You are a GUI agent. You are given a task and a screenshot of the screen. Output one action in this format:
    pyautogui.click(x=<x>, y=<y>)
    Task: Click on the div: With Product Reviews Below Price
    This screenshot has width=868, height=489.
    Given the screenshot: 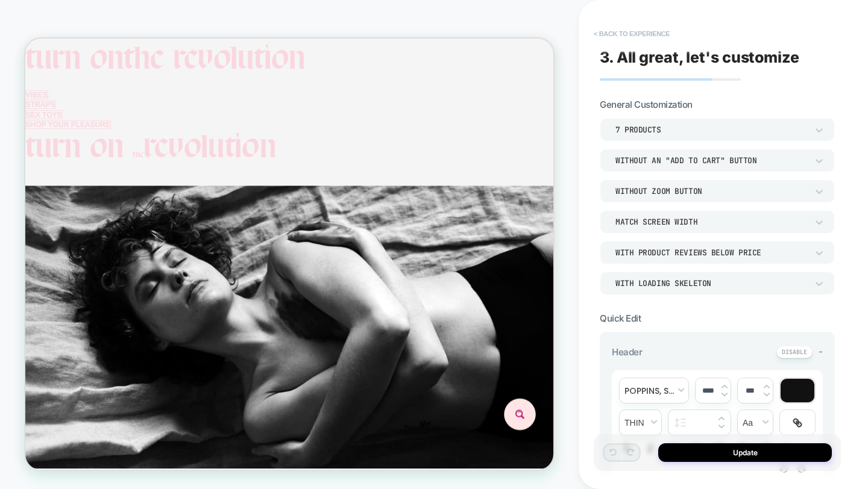 What is the action you would take?
    pyautogui.click(x=711, y=252)
    